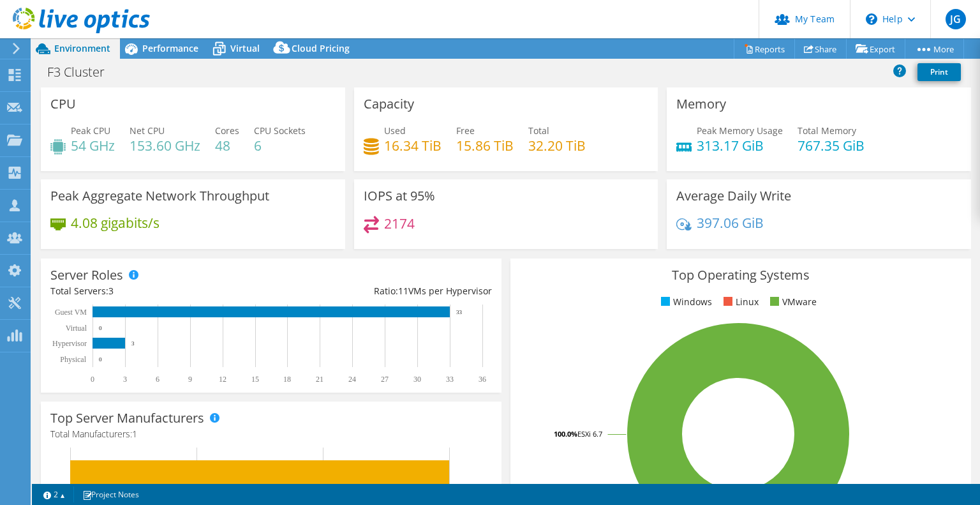 The width and height of the screenshot is (980, 505). I want to click on h3: Peak Aggregate Network Throughput, so click(159, 196).